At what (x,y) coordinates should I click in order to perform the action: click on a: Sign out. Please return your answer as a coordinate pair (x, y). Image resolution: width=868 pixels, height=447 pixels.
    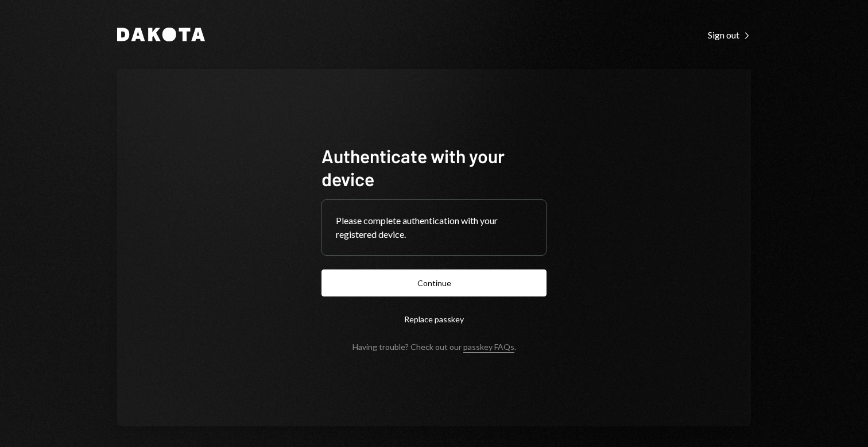
    Looking at the image, I should click on (729, 34).